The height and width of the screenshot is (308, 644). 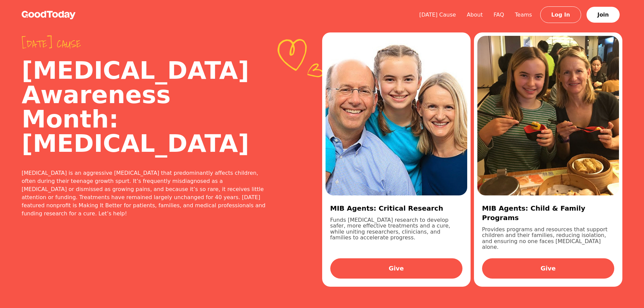 I want to click on h3: MIB Agents: Critical Research, so click(x=396, y=208).